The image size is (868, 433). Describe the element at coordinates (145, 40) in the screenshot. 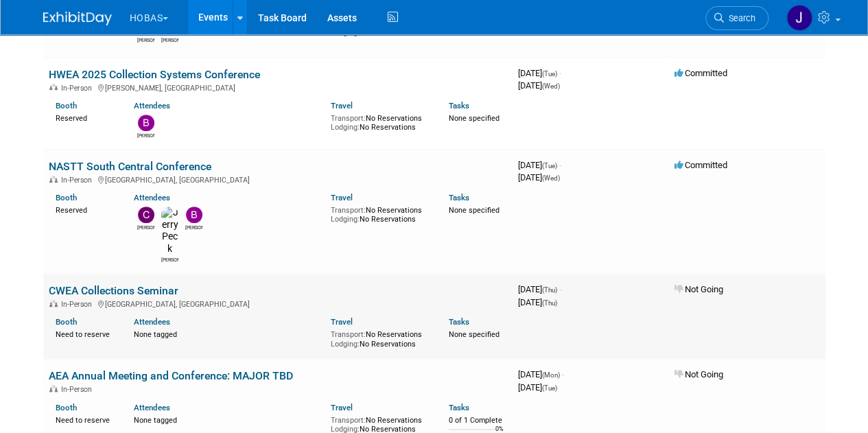

I see `div: Bryant Welch` at that location.